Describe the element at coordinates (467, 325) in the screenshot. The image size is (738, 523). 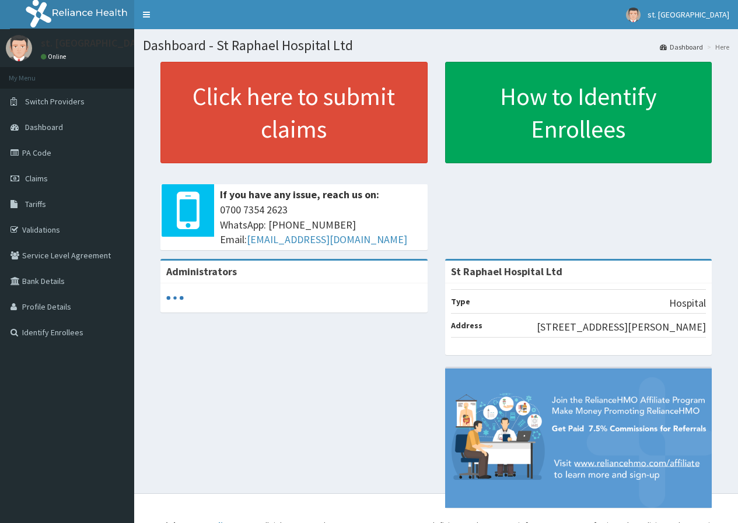
I see `b: Address` at that location.